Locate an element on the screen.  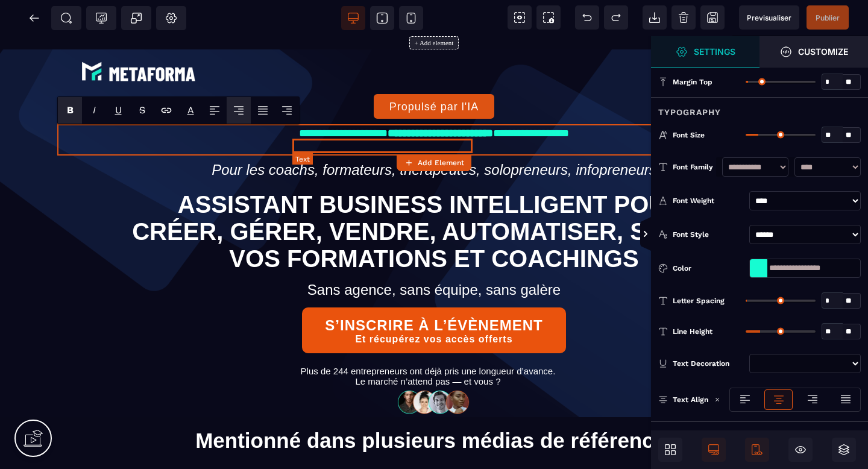
button: Propulsé par l'IA is located at coordinates (434, 70).